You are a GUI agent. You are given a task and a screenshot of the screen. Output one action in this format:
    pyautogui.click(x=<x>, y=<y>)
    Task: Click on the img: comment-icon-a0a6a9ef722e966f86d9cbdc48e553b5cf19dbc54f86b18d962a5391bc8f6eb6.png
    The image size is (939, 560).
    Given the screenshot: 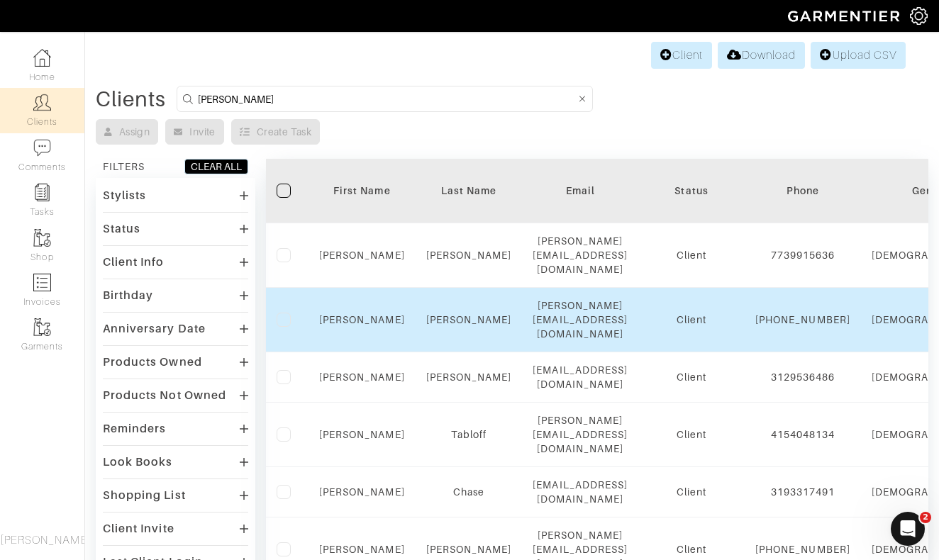 What is the action you would take?
    pyautogui.click(x=42, y=148)
    